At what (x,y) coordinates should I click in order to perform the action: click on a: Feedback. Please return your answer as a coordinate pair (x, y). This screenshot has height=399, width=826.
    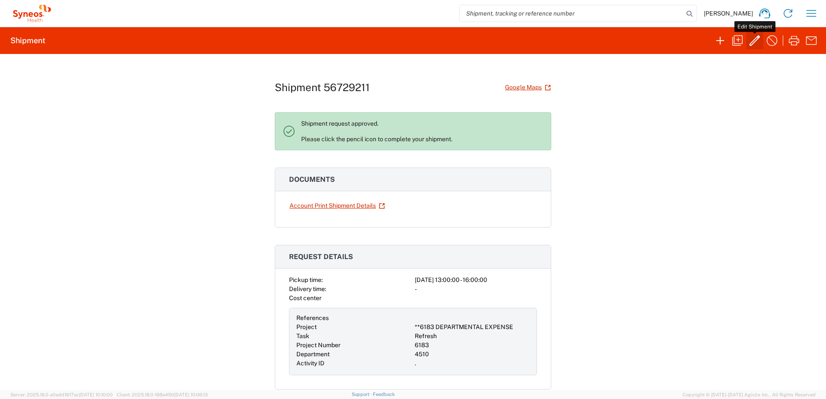
    Looking at the image, I should click on (384, 394).